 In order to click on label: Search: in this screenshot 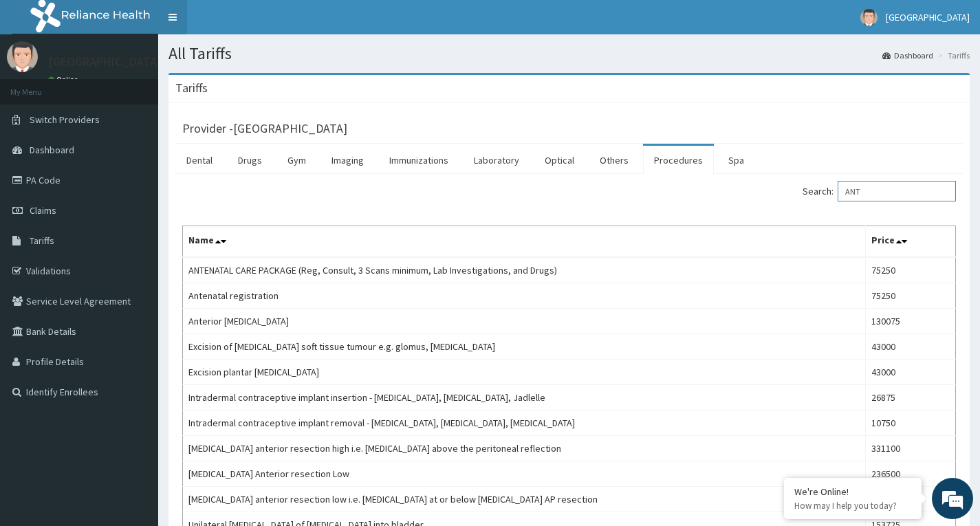, I will do `click(878, 191)`.